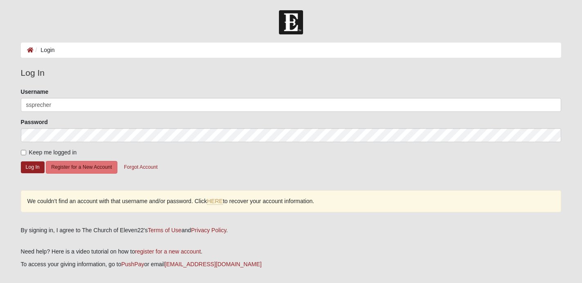  Describe the element at coordinates (35, 92) in the screenshot. I see `label: Username` at that location.